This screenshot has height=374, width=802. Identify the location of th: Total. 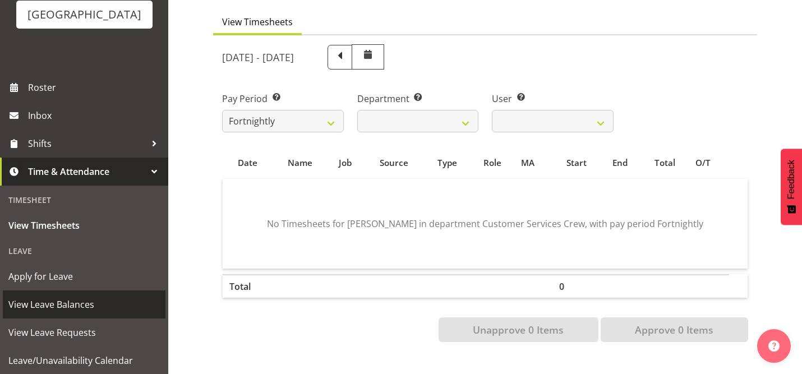
(247, 286).